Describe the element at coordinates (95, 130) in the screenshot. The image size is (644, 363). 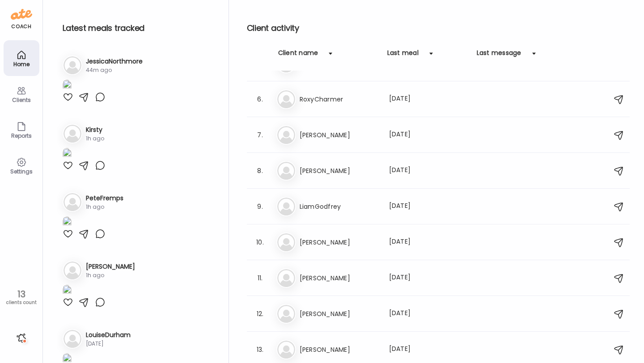
I see `h3: Kirsty` at that location.